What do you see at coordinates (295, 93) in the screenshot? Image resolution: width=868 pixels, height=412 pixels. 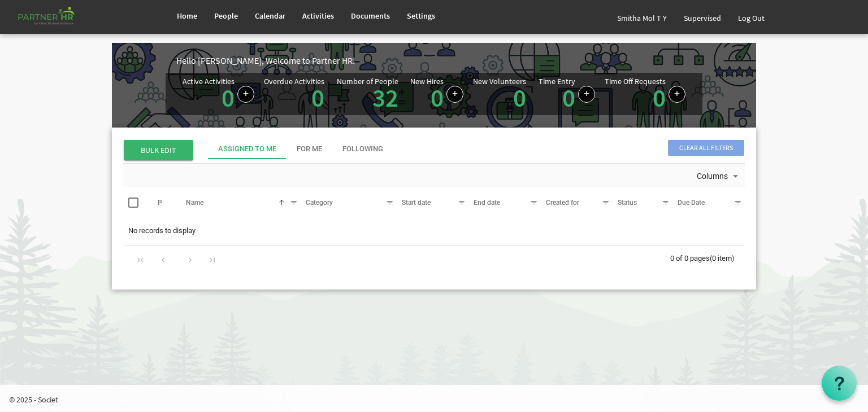 I see `div: Activities assigned to you for which the Due Date is passed` at bounding box center [295, 93].